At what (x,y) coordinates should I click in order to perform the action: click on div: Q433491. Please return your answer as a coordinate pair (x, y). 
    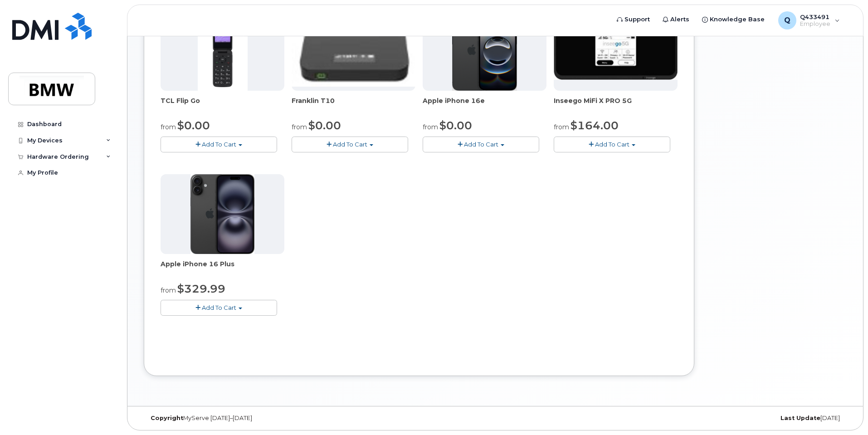
    Looking at the image, I should click on (809, 20).